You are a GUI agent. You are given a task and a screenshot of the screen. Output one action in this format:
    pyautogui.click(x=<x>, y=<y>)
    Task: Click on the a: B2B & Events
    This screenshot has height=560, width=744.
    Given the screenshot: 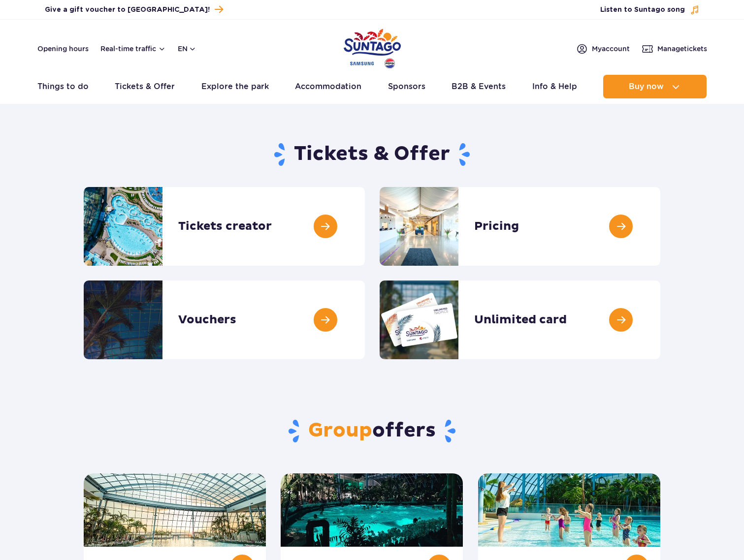 What is the action you would take?
    pyautogui.click(x=479, y=87)
    